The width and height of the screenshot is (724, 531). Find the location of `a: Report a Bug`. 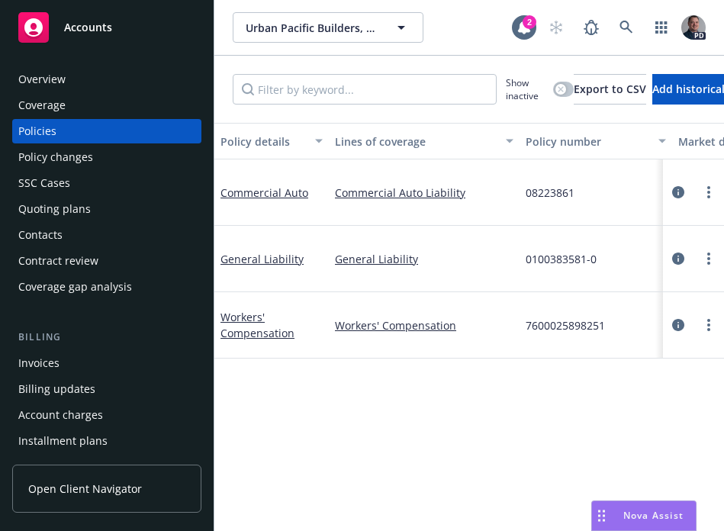

a: Report a Bug is located at coordinates (591, 27).